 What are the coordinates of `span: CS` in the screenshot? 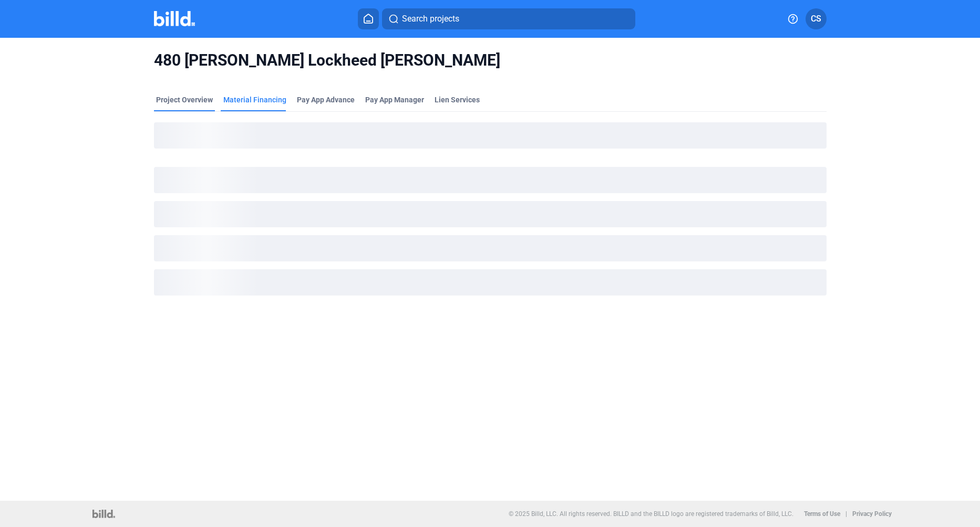 It's located at (816, 19).